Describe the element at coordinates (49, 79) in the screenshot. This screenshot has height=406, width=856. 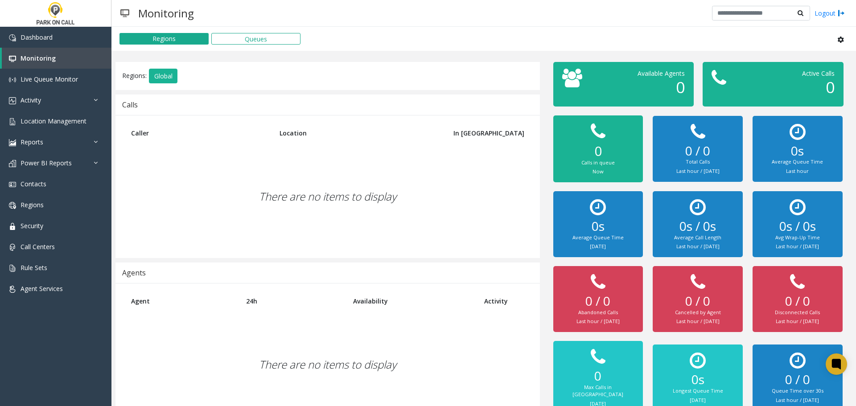
I see `span: Live Queue Monitor` at that location.